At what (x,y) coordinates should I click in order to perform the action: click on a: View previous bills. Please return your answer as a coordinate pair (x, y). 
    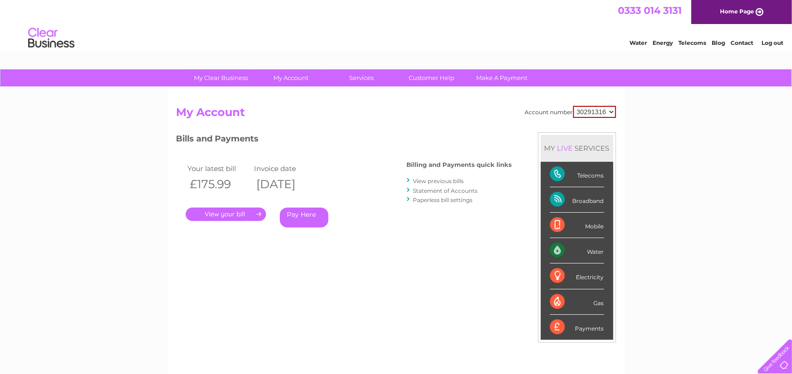
    Looking at the image, I should click on (439, 181).